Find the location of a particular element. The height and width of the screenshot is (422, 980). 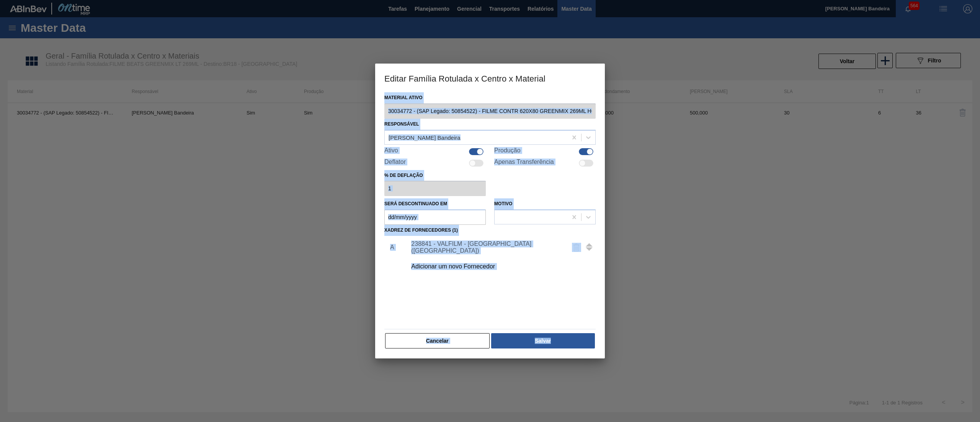

label: Será descontinuado em is located at coordinates (416, 204).